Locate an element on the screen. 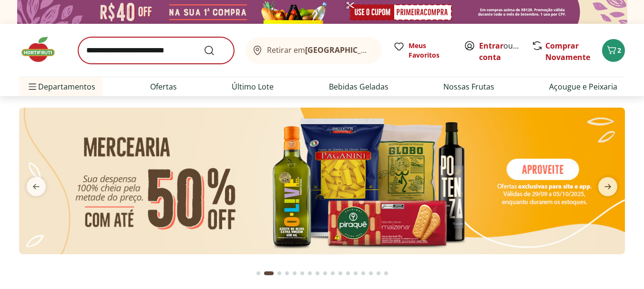 This screenshot has height=289, width=644. button: Go to page 5 from fs-carousel is located at coordinates (295, 273).